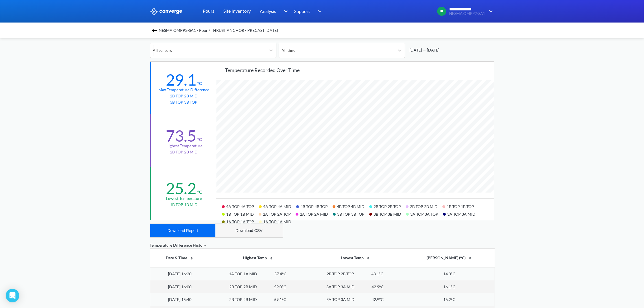 The image size is (644, 308). What do you see at coordinates (277, 213) in the screenshot?
I see `div: 2A TOP 2A TOP` at bounding box center [277, 213].